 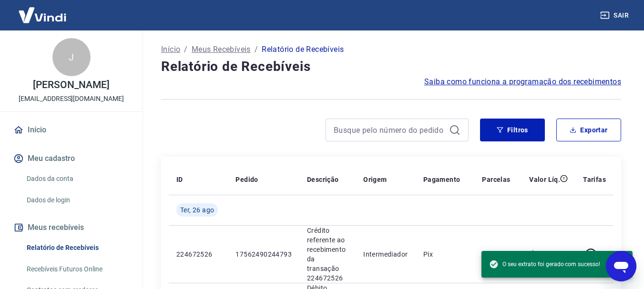 I want to click on a: Dados de login, so click(x=76, y=200).